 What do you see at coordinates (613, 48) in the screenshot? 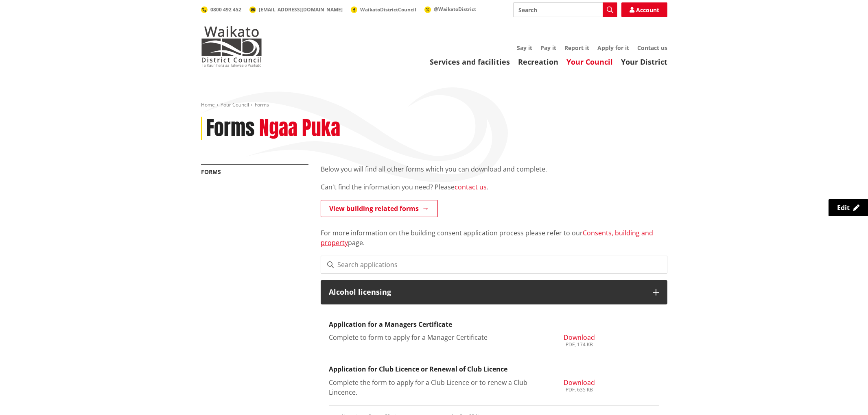
I see `a: Apply for it` at bounding box center [613, 48].